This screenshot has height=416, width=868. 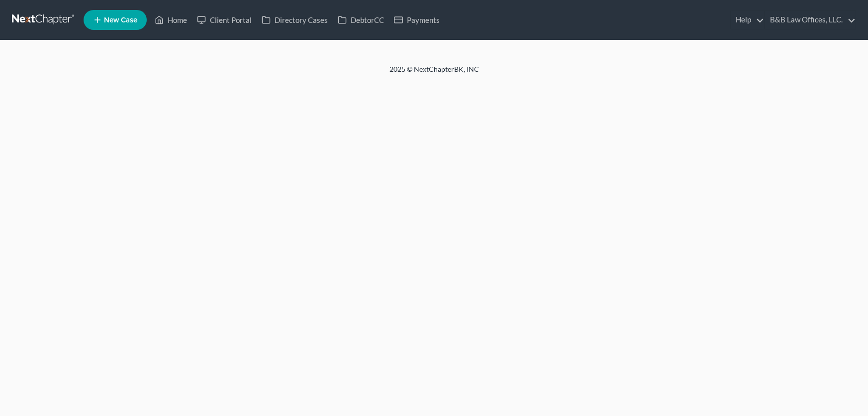 What do you see at coordinates (434, 73) in the screenshot?
I see `div: 2025 © NextChapterBK, INC` at bounding box center [434, 73].